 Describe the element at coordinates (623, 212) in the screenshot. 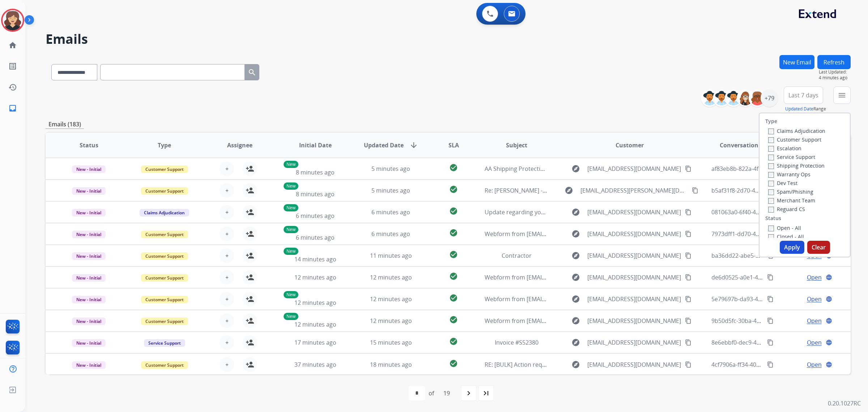

I see `span: Update regarding your fulfillment method for Service Order: 570a3ef2-389b-4735-b916-001e4e35422c` at that location.